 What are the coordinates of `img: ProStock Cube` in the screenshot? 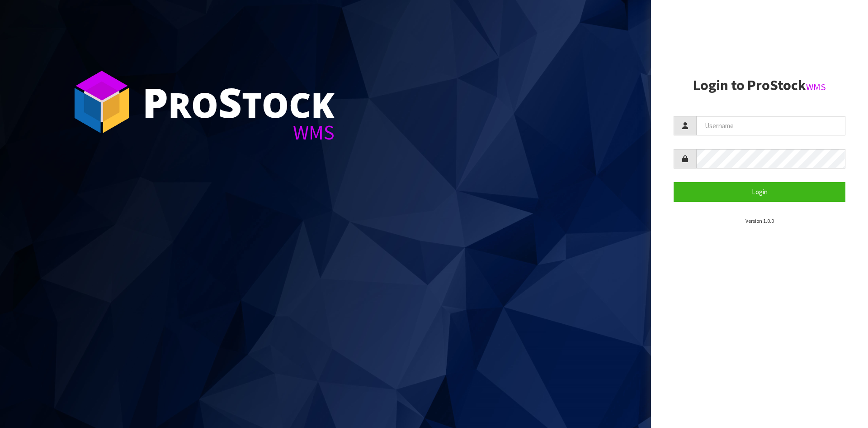 It's located at (101, 101).